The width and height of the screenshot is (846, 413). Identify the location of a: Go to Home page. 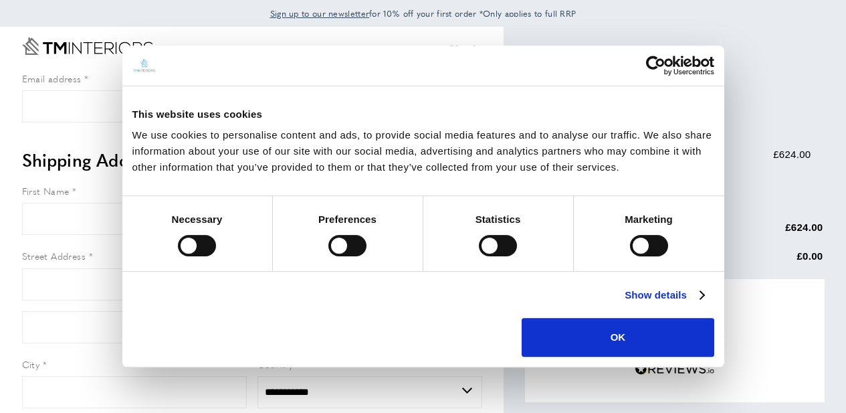
(88, 46).